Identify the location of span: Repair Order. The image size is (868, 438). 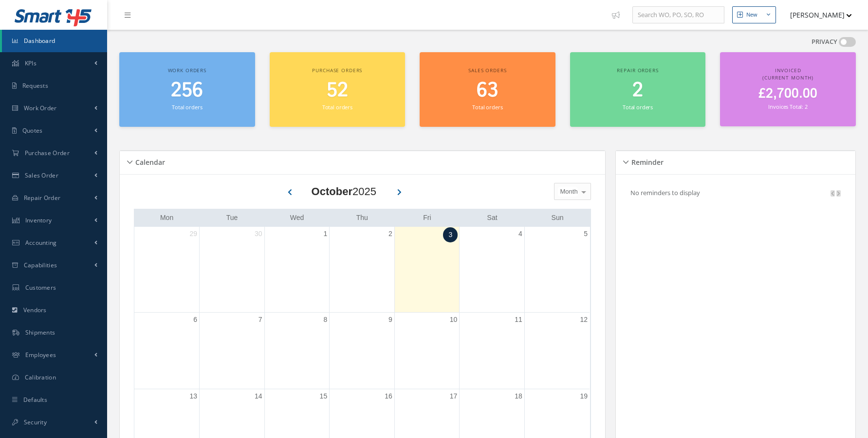
(43, 197).